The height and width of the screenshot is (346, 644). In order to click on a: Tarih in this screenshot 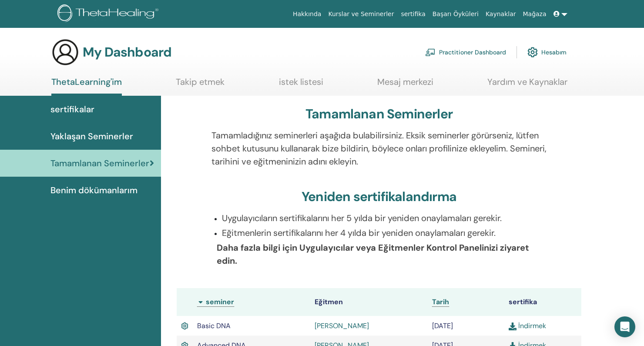, I will do `click(440, 302)`.